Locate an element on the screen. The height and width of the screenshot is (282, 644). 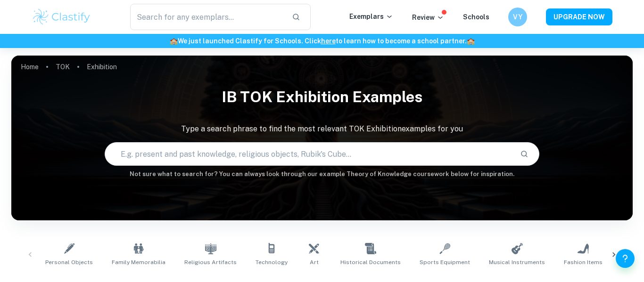
span: Religious Artifacts is located at coordinates (210, 262).